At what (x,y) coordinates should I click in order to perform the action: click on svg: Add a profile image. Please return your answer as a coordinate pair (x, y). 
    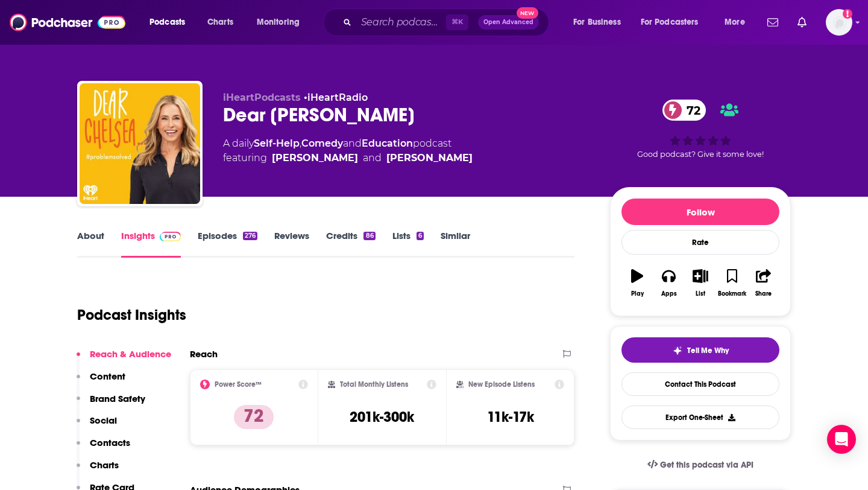
    Looking at the image, I should click on (847, 14).